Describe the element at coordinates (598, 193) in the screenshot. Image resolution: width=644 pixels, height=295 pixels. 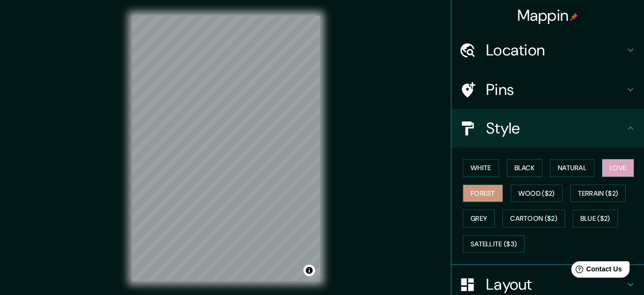
I see `button: Terrain ($2)` at that location.